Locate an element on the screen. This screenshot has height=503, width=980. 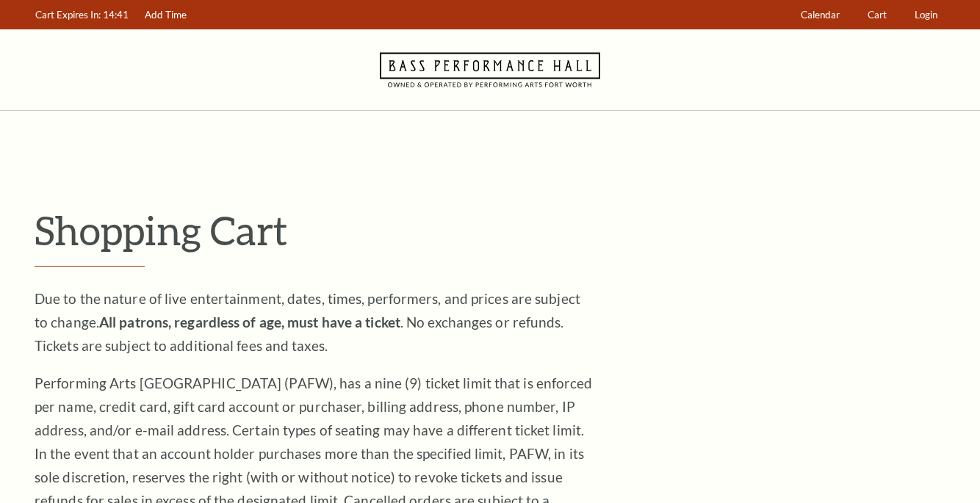
a: Add Time is located at coordinates (166, 14).